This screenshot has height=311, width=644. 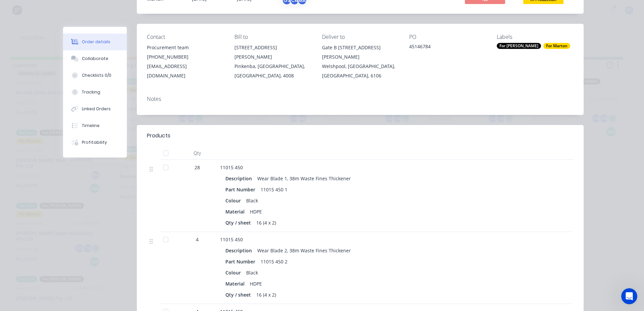 I want to click on div: Procurement team, so click(x=185, y=48).